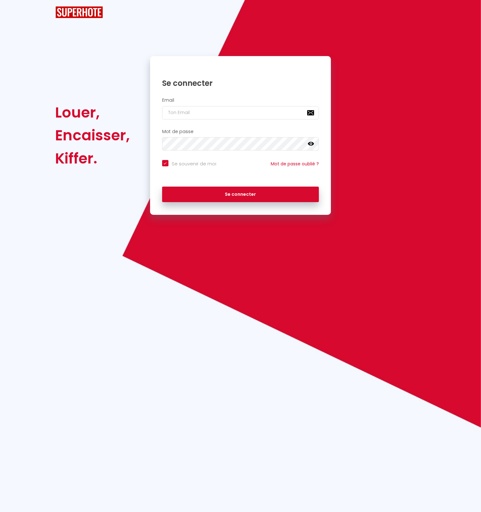  Describe the element at coordinates (93, 135) in the screenshot. I see `div: Encaisser,` at that location.